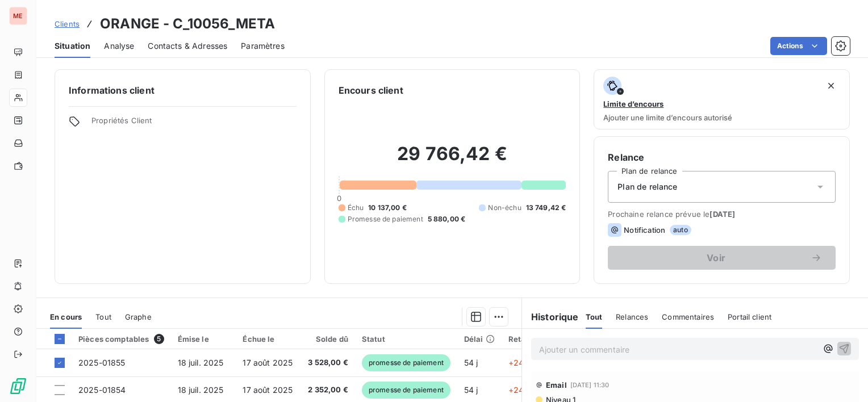 Image resolution: width=868 pixels, height=402 pixels. I want to click on h6: Relance, so click(722, 157).